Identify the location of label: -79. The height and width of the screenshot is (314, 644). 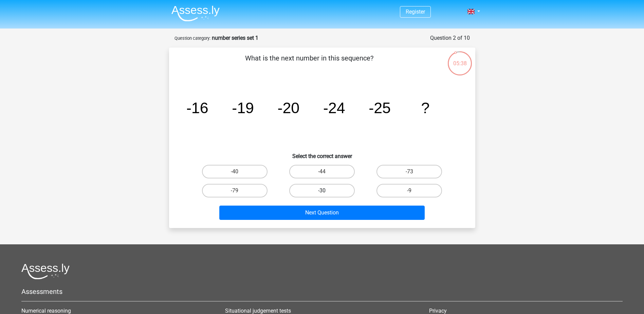
(234, 191).